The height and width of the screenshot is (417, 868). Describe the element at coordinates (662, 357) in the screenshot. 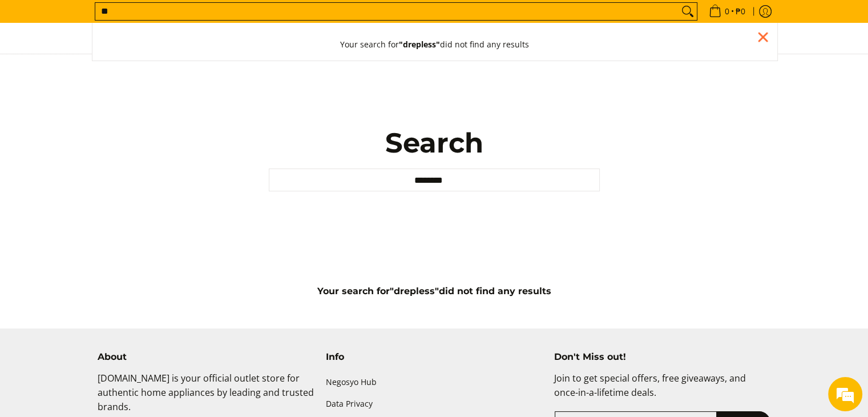

I see `h4: Don't Miss out!` at that location.